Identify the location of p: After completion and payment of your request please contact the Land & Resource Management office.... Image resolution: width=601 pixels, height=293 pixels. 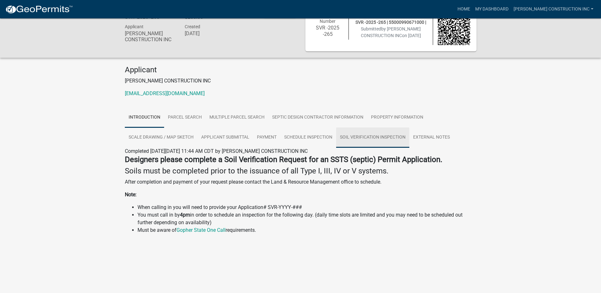
(301, 182).